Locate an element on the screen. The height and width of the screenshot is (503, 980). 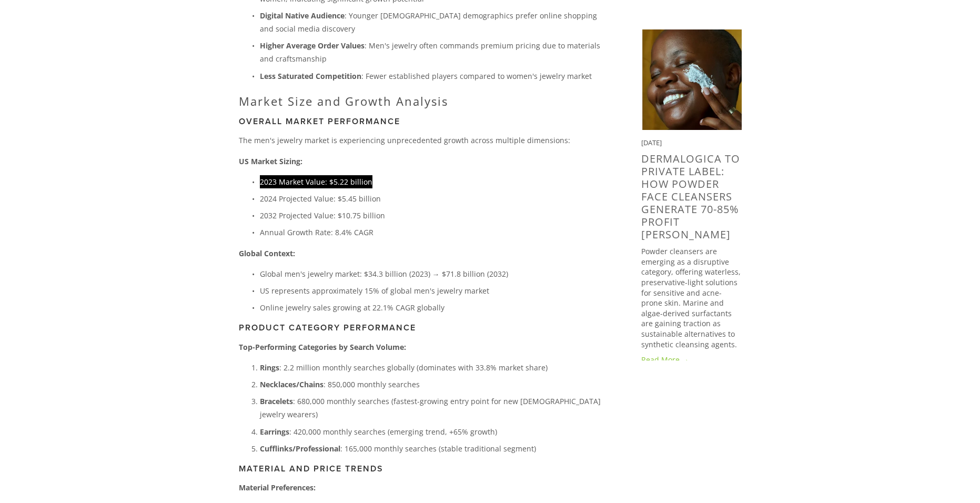
strong: Material Preferences: is located at coordinates (277, 488).